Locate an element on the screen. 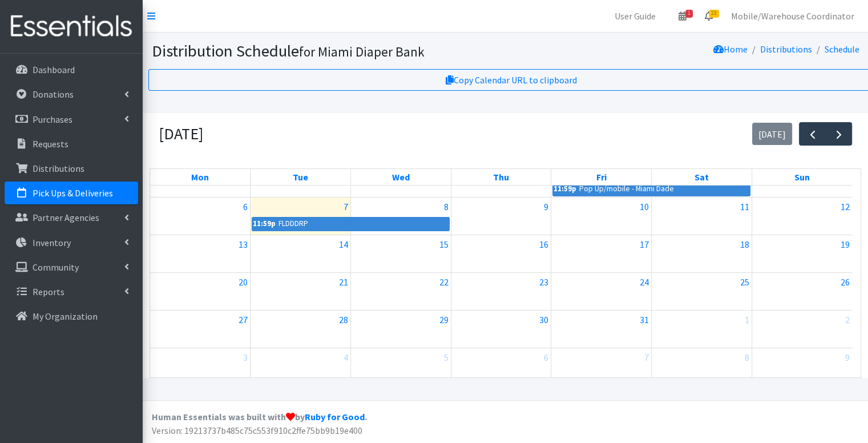 Image resolution: width=868 pixels, height=443 pixels. td: October 12, 2025 is located at coordinates (802, 216).